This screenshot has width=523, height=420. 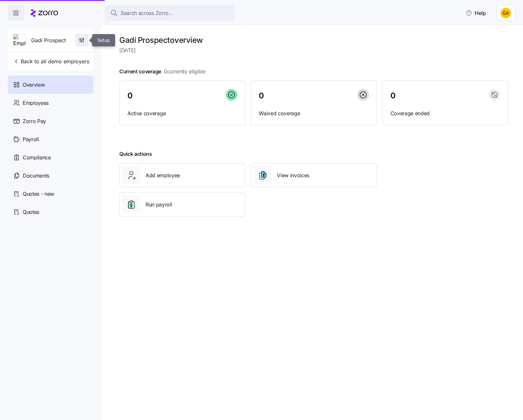 I want to click on span: Quotes, so click(x=31, y=212).